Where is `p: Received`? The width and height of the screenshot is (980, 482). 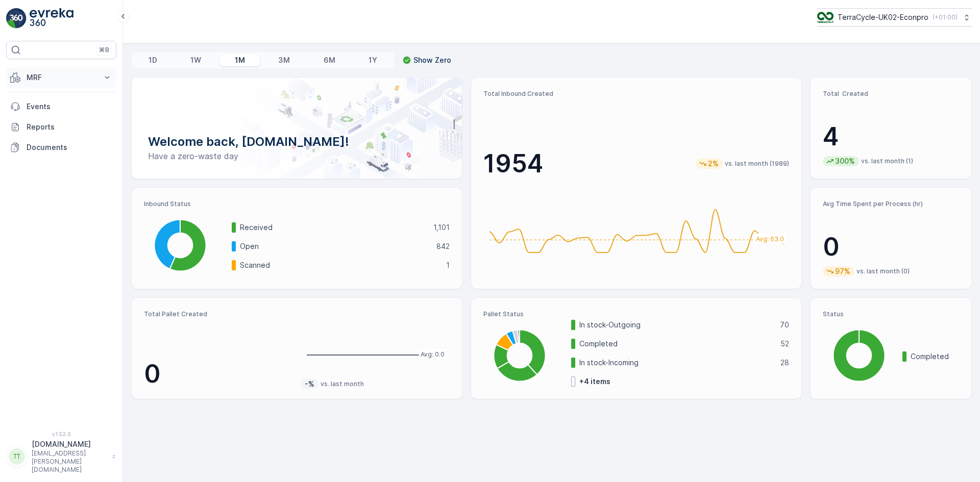 p: Received is located at coordinates (333, 227).